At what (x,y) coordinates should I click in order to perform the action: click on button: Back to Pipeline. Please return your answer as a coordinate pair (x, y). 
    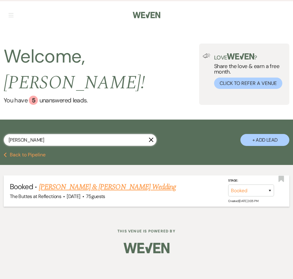
    Looking at the image, I should click on (24, 155).